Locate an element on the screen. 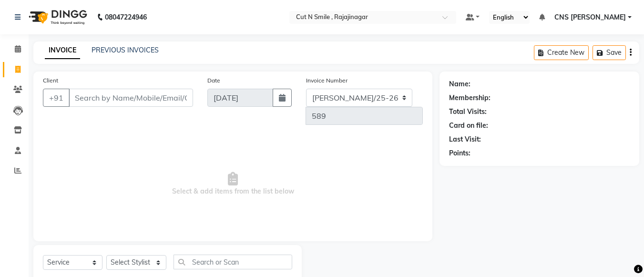 The height and width of the screenshot is (277, 644). a: PREVIOUS INVOICES is located at coordinates (125, 50).